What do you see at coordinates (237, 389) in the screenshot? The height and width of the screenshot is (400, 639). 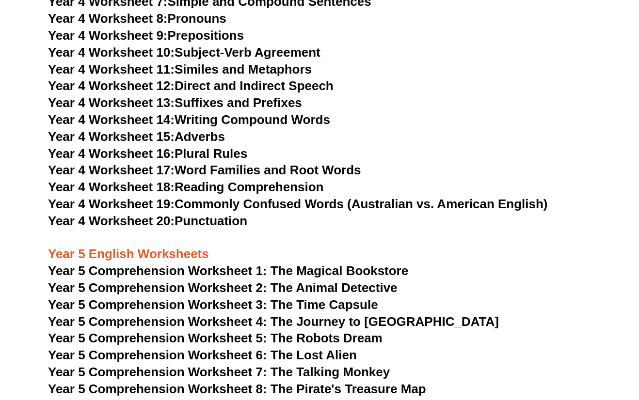 I see `span: Year 5 Comprehension Worksheet 8: The Pirate's Treasure Map` at bounding box center [237, 389].